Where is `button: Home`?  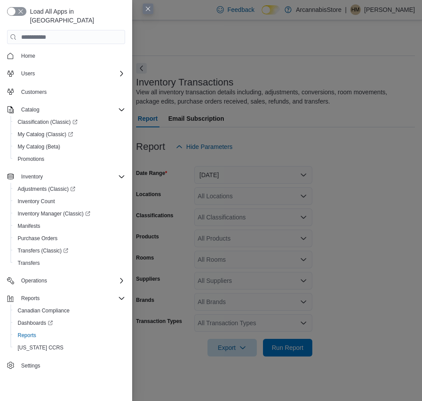 button: Home is located at coordinates (66, 56).